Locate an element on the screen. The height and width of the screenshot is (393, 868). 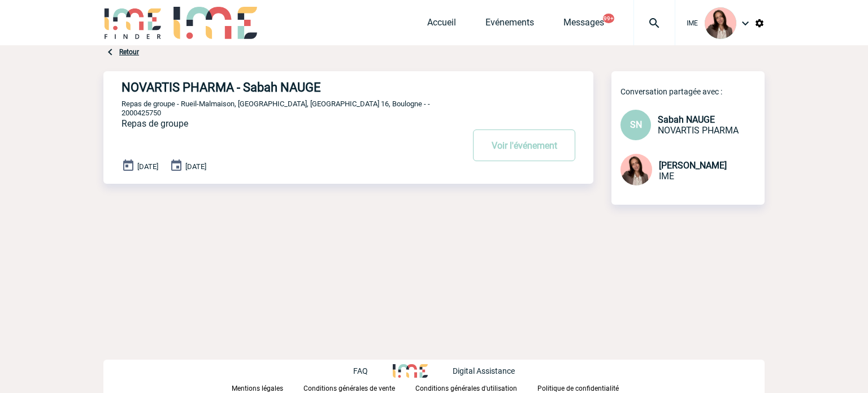
a: Conditions générales d'utilisation is located at coordinates (476, 387).